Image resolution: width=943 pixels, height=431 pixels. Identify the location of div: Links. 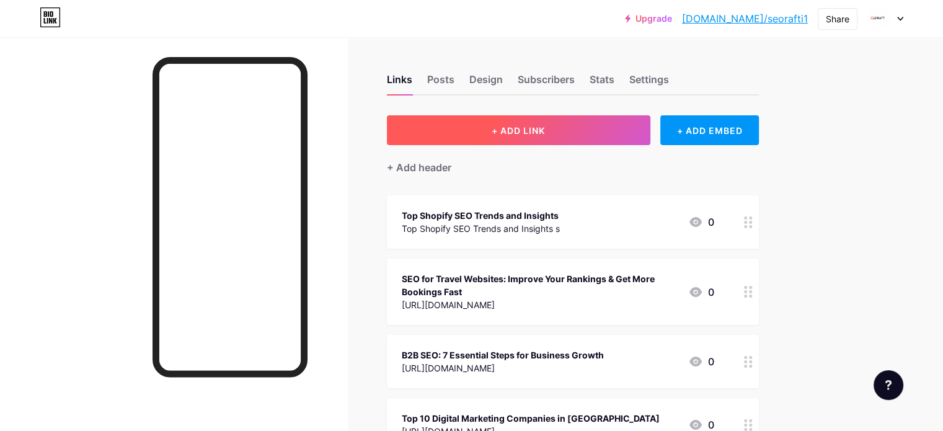
(399, 83).